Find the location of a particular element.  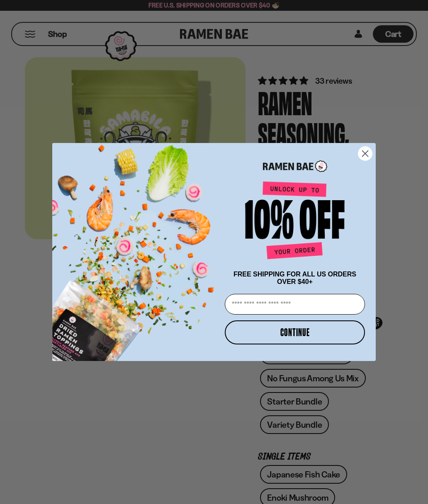

img: Ramen Bae Logo is located at coordinates (295, 166).